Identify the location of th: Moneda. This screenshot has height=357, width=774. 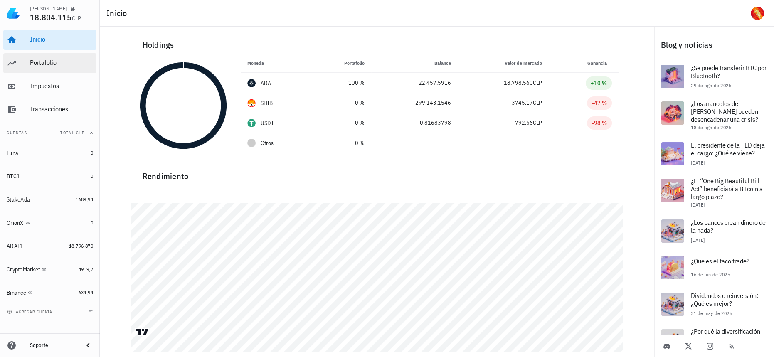
(276, 63).